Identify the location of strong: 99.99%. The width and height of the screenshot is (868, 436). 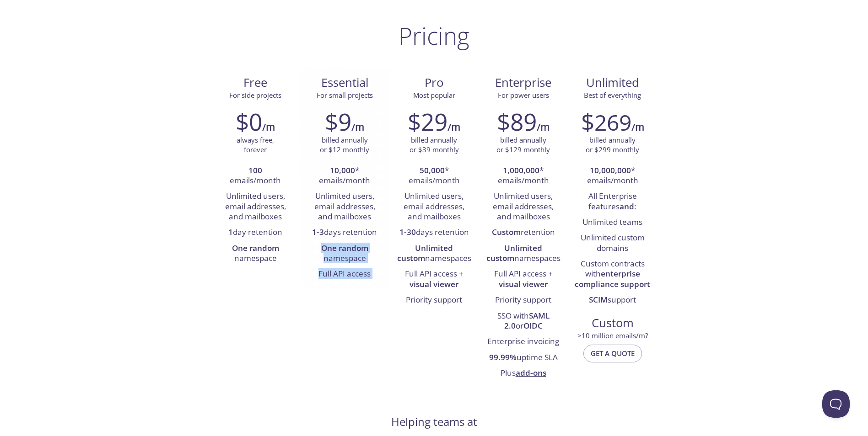
(503, 357).